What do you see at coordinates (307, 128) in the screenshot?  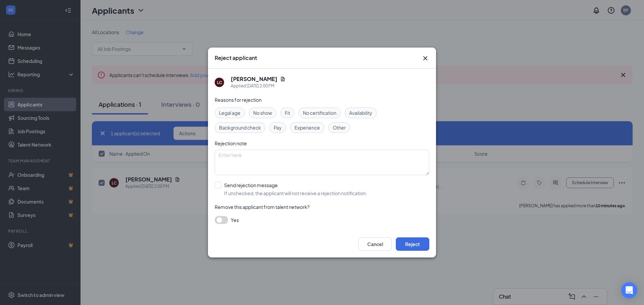 I see `span: Experience` at bounding box center [307, 128].